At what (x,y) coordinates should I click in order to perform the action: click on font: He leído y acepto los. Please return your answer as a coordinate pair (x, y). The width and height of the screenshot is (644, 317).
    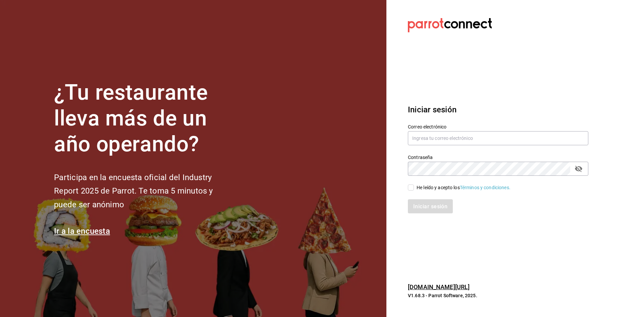
    Looking at the image, I should click on (438, 187).